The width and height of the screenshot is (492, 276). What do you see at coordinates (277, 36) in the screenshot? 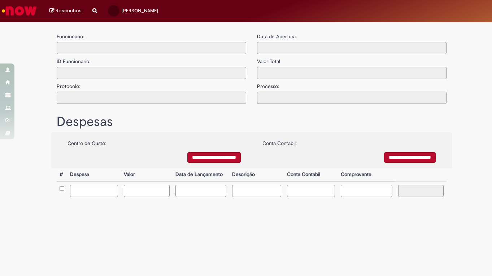
I see `label: Data de Abertura:` at bounding box center [277, 36].